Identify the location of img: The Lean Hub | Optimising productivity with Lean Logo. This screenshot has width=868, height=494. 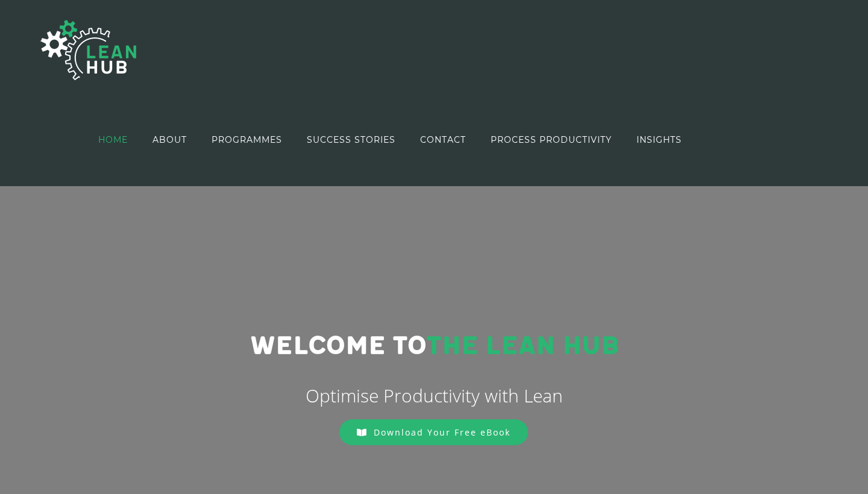
(89, 50).